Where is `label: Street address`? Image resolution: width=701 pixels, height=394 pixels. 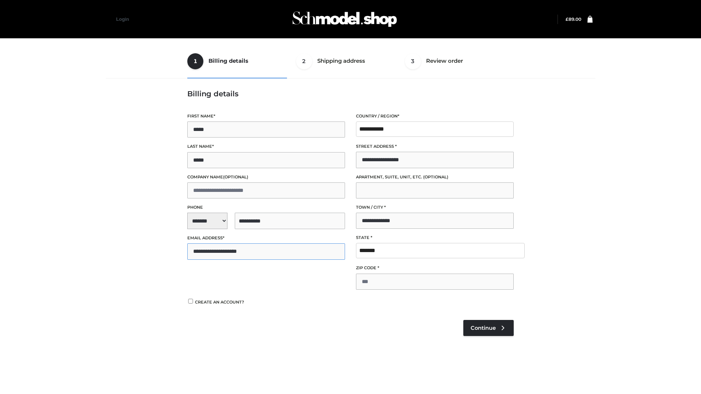 label: Street address is located at coordinates (435, 146).